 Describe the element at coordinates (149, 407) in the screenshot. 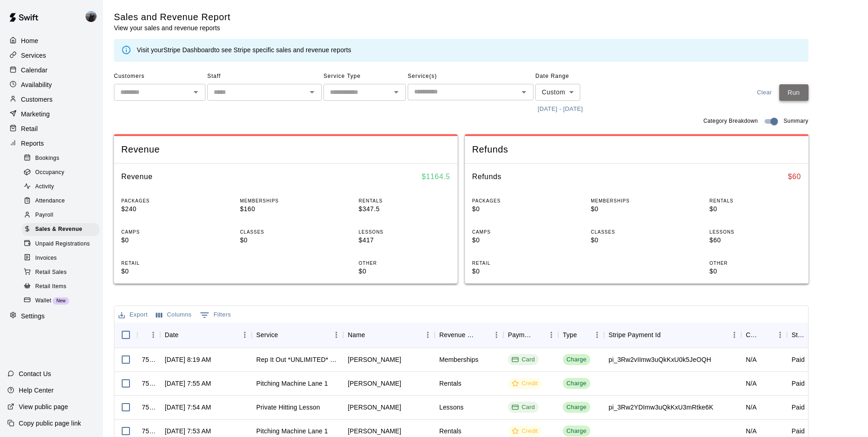

I see `div: 755413` at that location.